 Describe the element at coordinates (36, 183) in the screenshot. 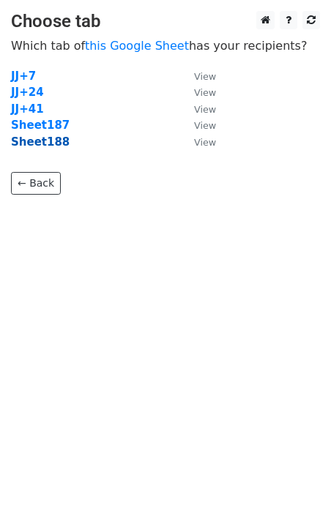

I see `a: ← Back` at that location.